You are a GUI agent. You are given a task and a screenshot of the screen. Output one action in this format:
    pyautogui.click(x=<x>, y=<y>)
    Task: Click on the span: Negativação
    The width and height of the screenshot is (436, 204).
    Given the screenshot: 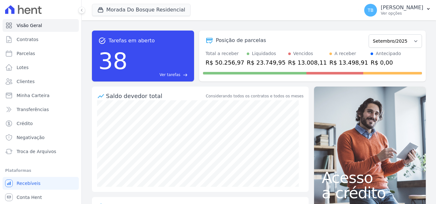 What is the action you would take?
    pyautogui.click(x=31, y=138)
    